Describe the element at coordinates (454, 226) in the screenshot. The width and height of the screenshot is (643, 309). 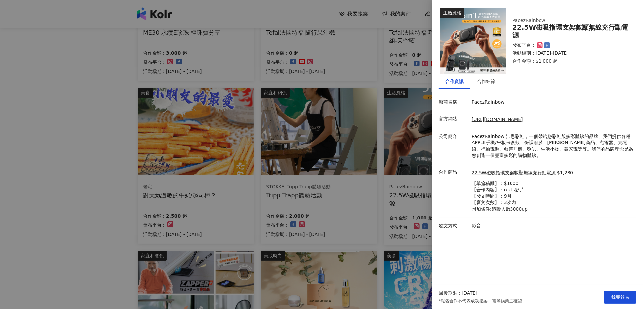
I see `p: 發文方式` at that location.